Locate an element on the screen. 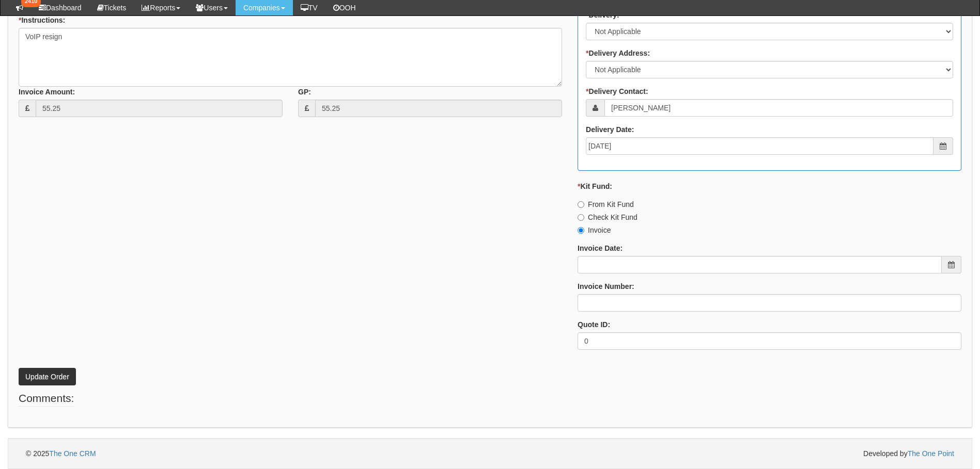 Image resolution: width=980 pixels, height=469 pixels. label: GP: is located at coordinates (304, 92).